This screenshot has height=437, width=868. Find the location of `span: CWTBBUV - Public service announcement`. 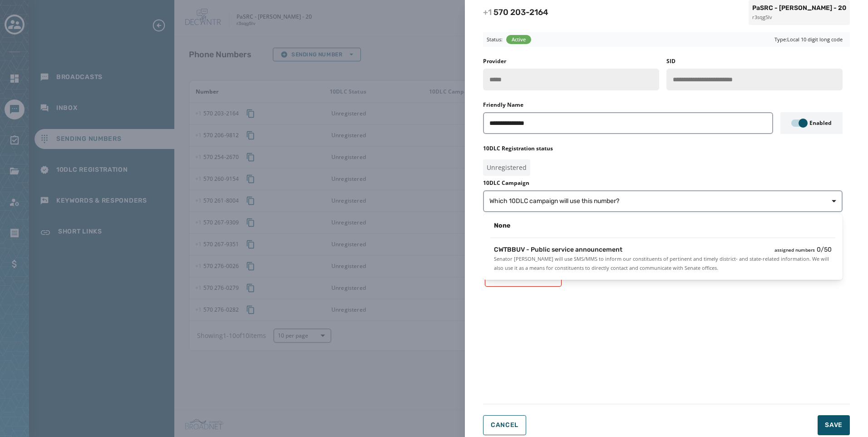

span: CWTBBUV - Public service announcement is located at coordinates (558, 250).